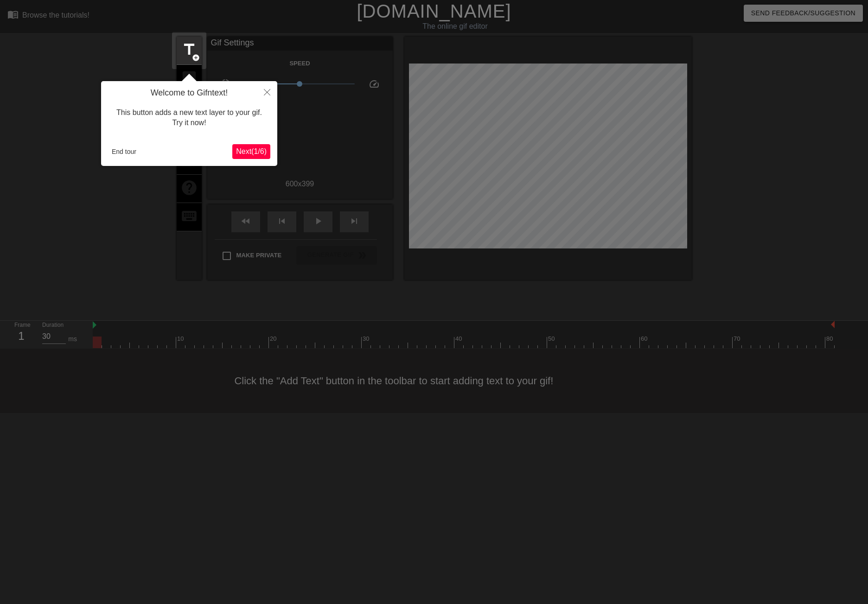 This screenshot has height=604, width=868. I want to click on h4: Welcome to Gifntext!, so click(189, 93).